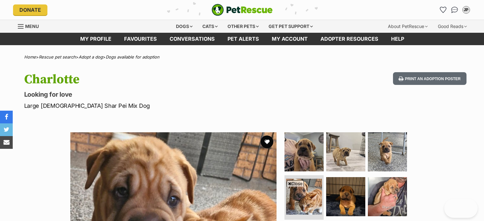 This screenshot has width=484, height=221. What do you see at coordinates (184, 26) in the screenshot?
I see `div: Dogs` at bounding box center [184, 26].